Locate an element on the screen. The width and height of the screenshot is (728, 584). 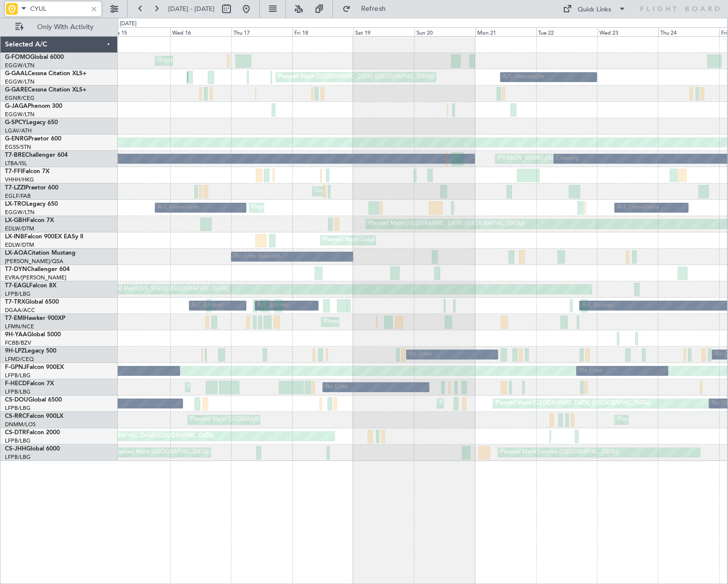
a: T7-EMIHawker 900XP is located at coordinates (35, 318).